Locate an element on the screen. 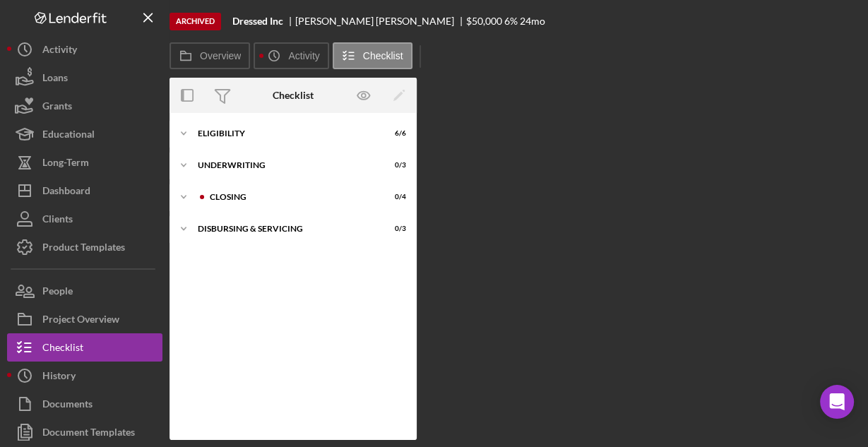  div: Educational is located at coordinates (68, 136).